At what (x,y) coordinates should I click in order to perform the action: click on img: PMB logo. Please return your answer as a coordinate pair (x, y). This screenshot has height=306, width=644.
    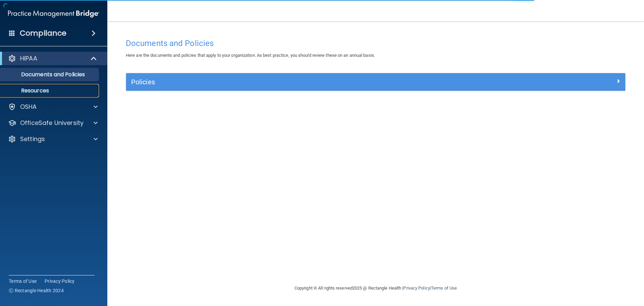
    Looking at the image, I should click on (54, 14).